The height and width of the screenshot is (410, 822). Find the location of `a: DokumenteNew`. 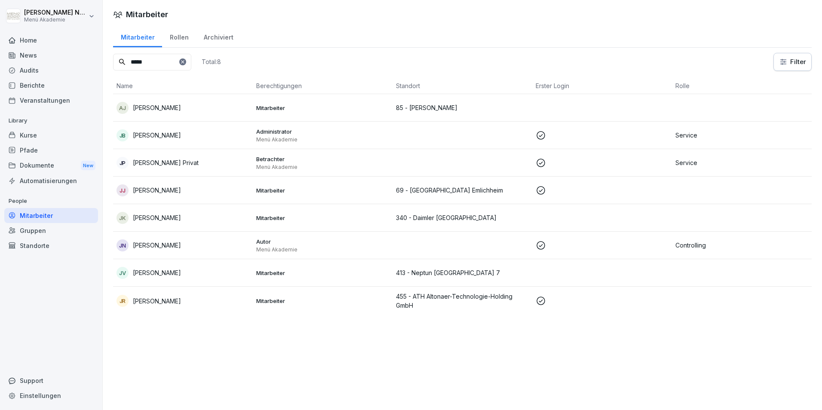

a: DokumenteNew is located at coordinates (51, 166).